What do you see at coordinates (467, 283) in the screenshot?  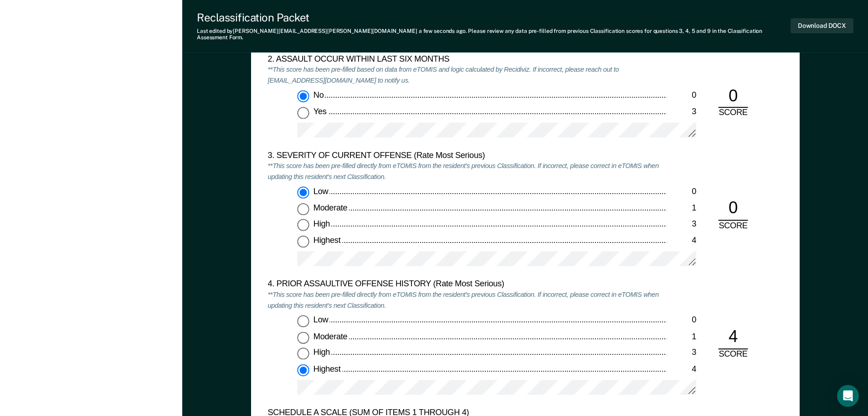 I see `div: 4. PRIOR ASSAULTIVE OFFENSE HISTORY (Rate Most Serious)` at bounding box center [467, 283].